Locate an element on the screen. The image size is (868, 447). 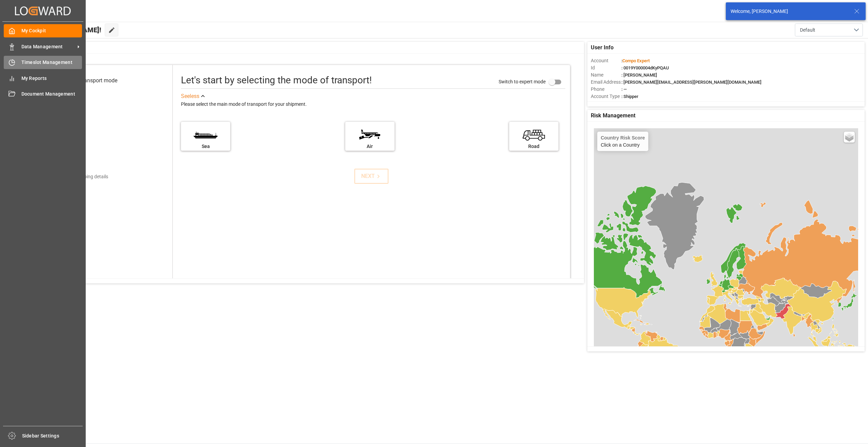
span: User Info is located at coordinates (602, 47).